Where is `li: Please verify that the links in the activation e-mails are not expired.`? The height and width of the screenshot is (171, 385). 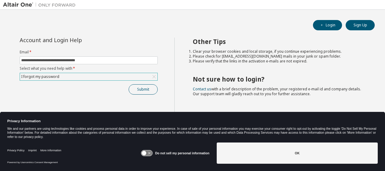
li: Please verify that the links in the activation e-mails are not expired. is located at coordinates (278, 61).